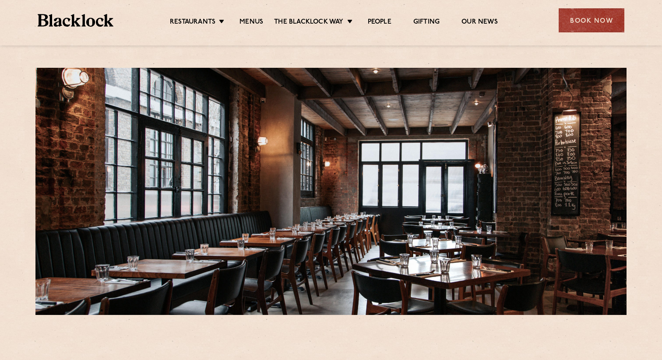 This screenshot has width=662, height=360. Describe the element at coordinates (75, 20) in the screenshot. I see `img: BL_Textured_Logo-footer-cropped.svg` at that location.